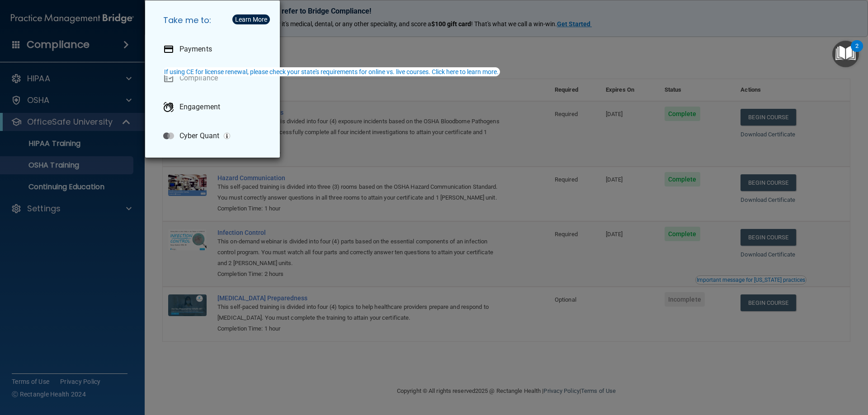 The width and height of the screenshot is (868, 415). What do you see at coordinates (215, 78) in the screenshot?
I see `a: Compliance` at bounding box center [215, 78].